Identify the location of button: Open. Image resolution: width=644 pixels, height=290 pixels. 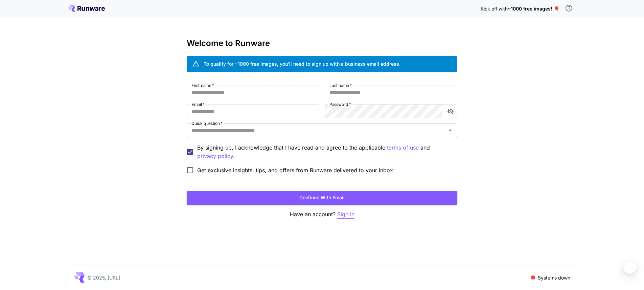
(450, 131).